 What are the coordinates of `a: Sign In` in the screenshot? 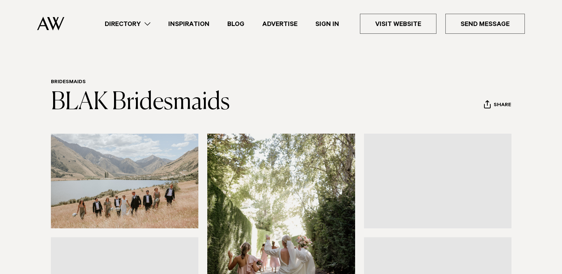 It's located at (327, 24).